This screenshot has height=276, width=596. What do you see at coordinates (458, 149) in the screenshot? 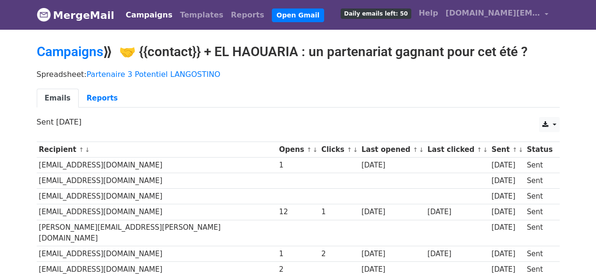
I see `th: Last clicked` at bounding box center [458, 149].